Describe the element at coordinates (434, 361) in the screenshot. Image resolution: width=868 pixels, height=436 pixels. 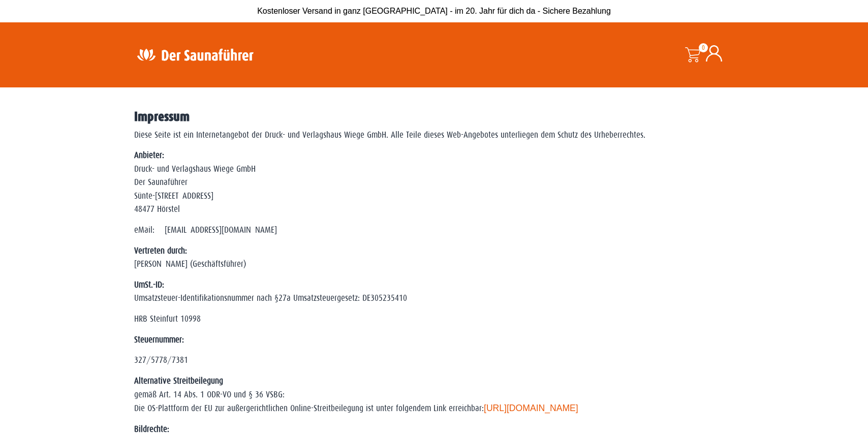
I see `p: 327/5778/7381` at that location.